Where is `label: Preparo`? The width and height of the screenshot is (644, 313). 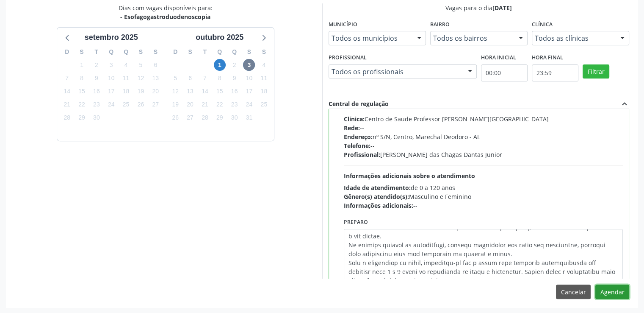 label: Preparo is located at coordinates (356, 222).